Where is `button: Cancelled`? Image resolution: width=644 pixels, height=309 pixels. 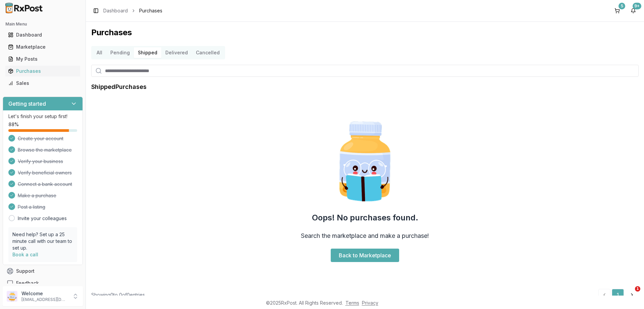 button: Cancelled is located at coordinates (208, 53).